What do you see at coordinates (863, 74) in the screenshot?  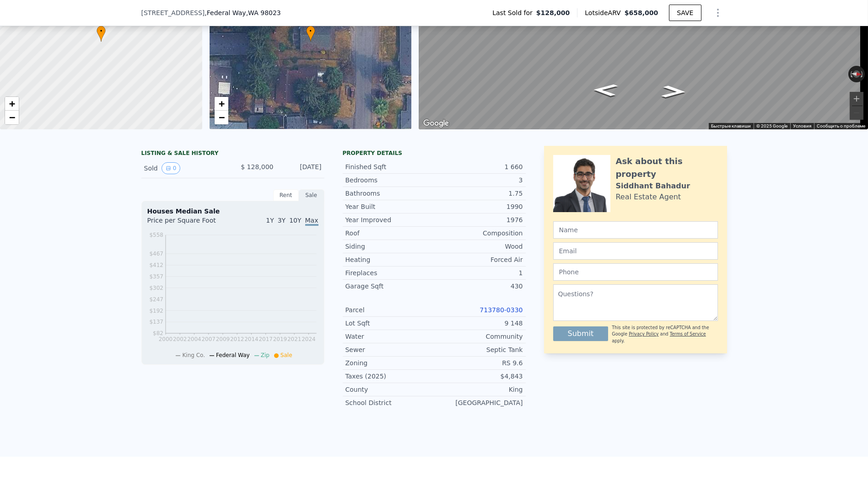 I see `button: Повернуть по часовой стрелке` at bounding box center [863, 74].